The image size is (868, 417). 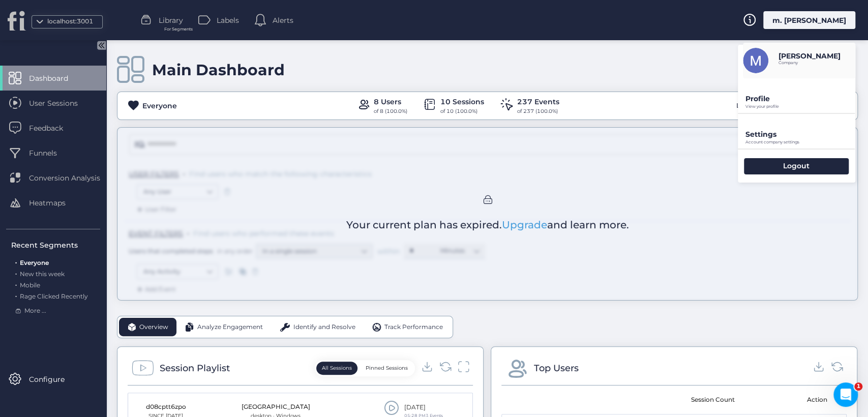 I want to click on span: Heatmaps, so click(x=55, y=202).